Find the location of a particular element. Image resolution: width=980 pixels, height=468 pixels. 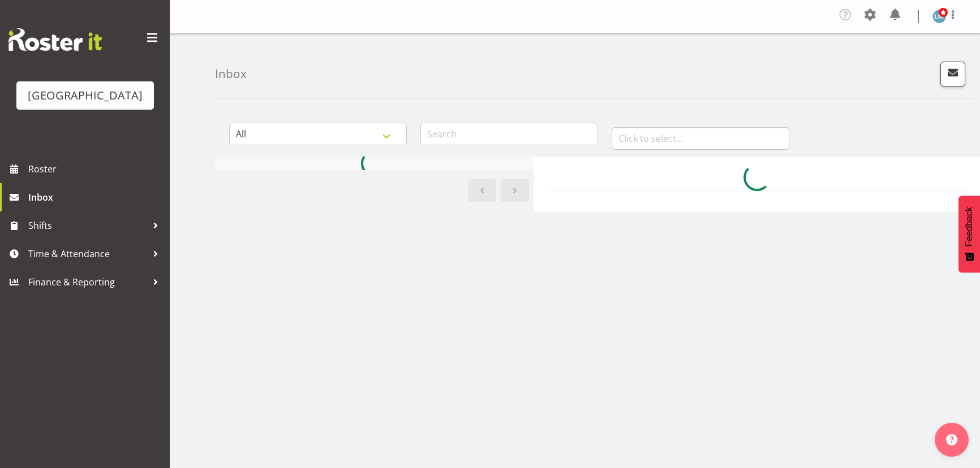

img: lesley-mckenzie127.jpg is located at coordinates (940, 17).